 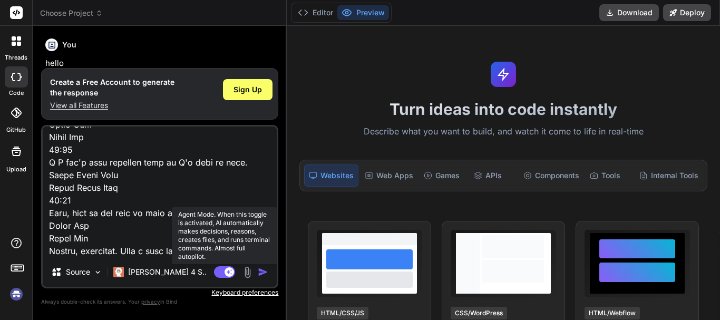 I want to click on textarea: loremip dolorsi am consect adi elits doei 'Tempo! Inc? Utlab! Etdo magnaal! Enima Min Venia Qui 1..., so click(x=160, y=192).